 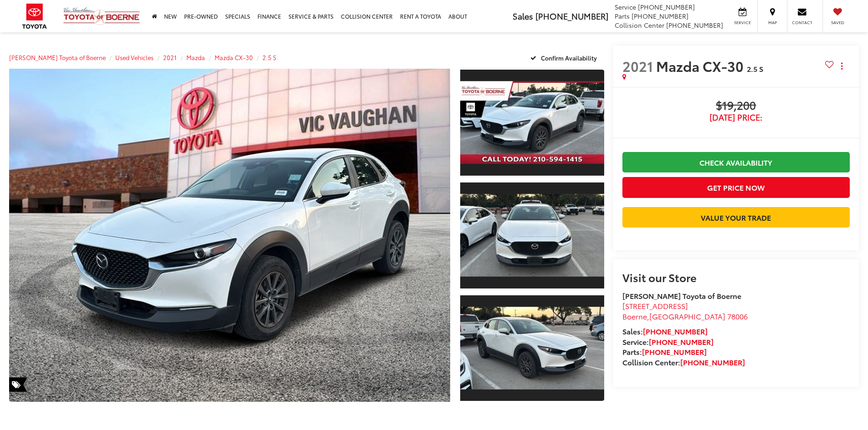 What do you see at coordinates (532, 235) in the screenshot?
I see `a: Expand Photo 2` at bounding box center [532, 235].